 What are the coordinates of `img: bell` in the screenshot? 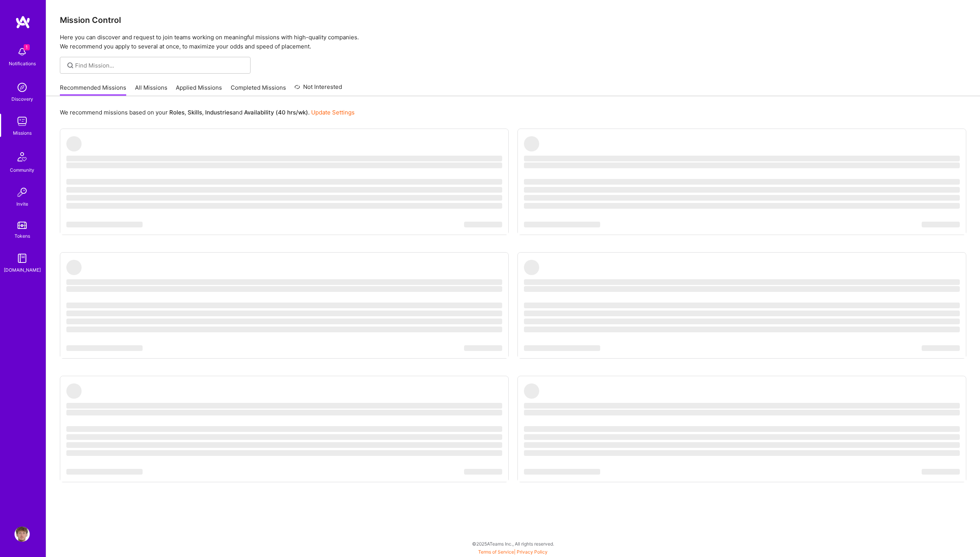 It's located at (22, 52).